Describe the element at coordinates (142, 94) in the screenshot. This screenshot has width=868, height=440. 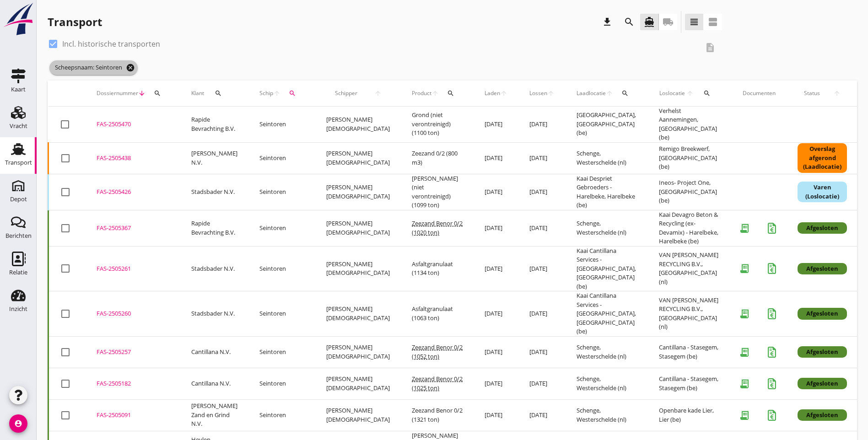
I see `i: arrow_downward` at that location.